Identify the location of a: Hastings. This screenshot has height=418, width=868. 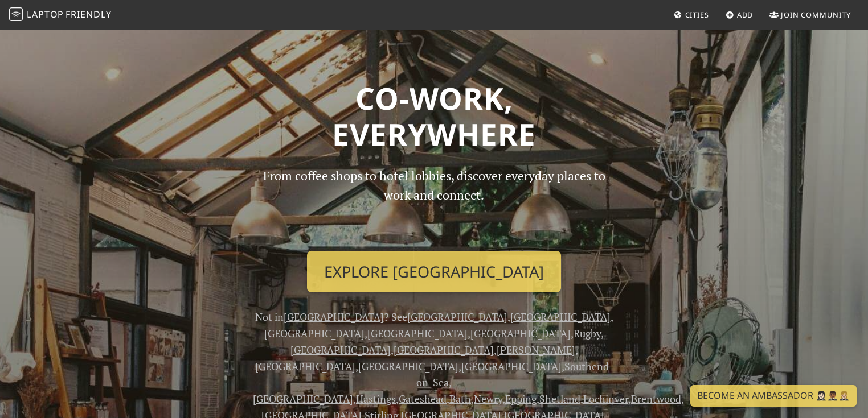
(376, 399).